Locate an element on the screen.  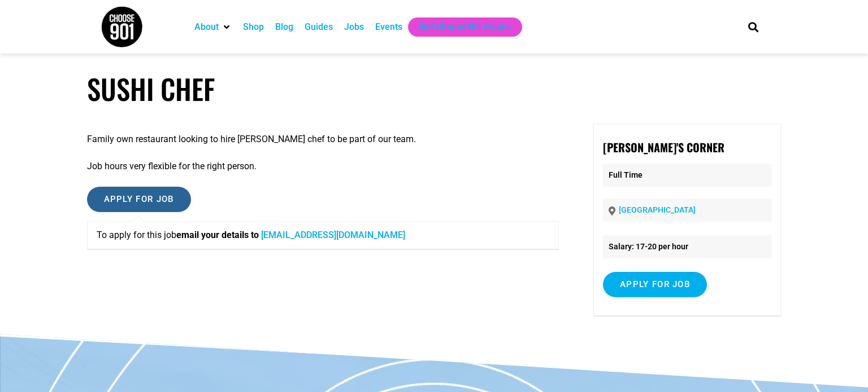
h1: Sushi Chef is located at coordinates (434, 89).